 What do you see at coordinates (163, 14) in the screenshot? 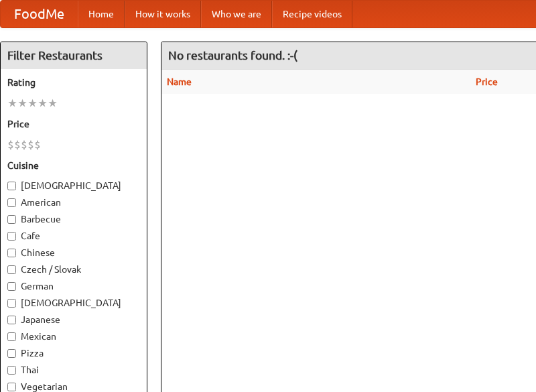
I see `a: How it works` at bounding box center [163, 14].